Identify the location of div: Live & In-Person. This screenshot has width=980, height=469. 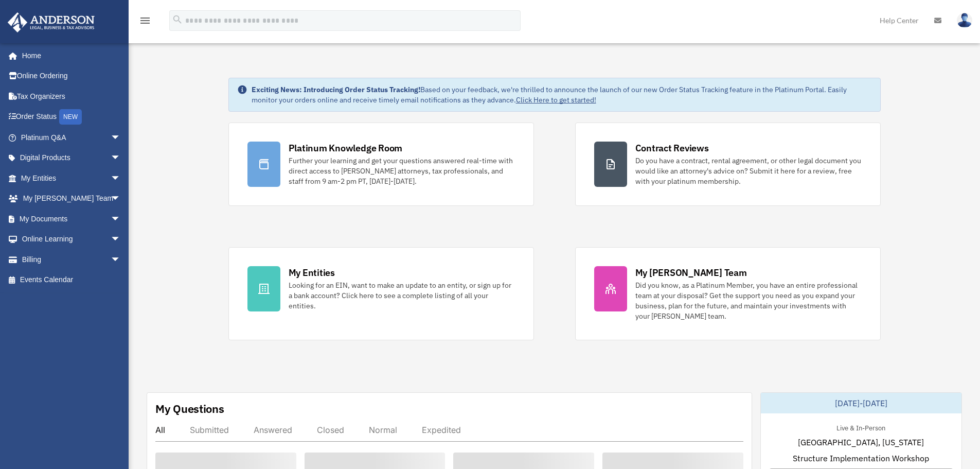
(860, 426).